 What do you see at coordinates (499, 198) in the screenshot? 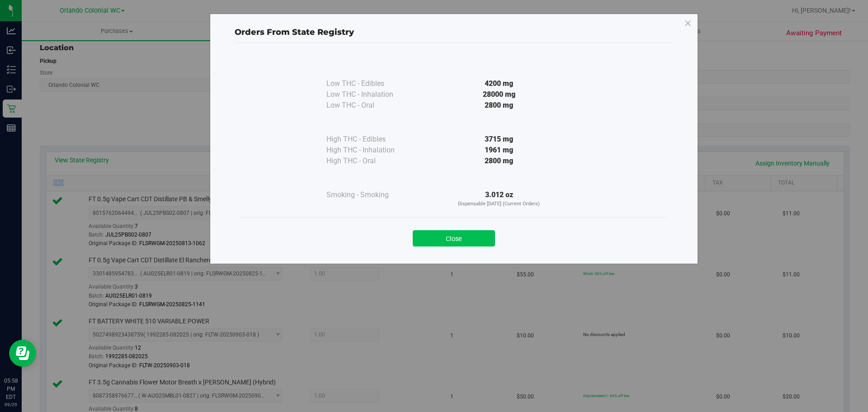
I see `div: 3.012 oz` at bounding box center [499, 198].